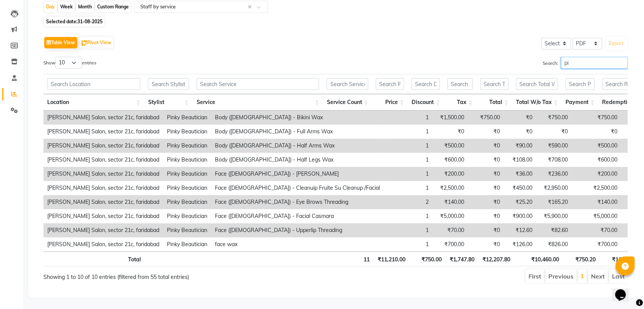 The width and height of the screenshot is (644, 309). What do you see at coordinates (94, 84) in the screenshot?
I see `input: Search Location` at bounding box center [94, 84].